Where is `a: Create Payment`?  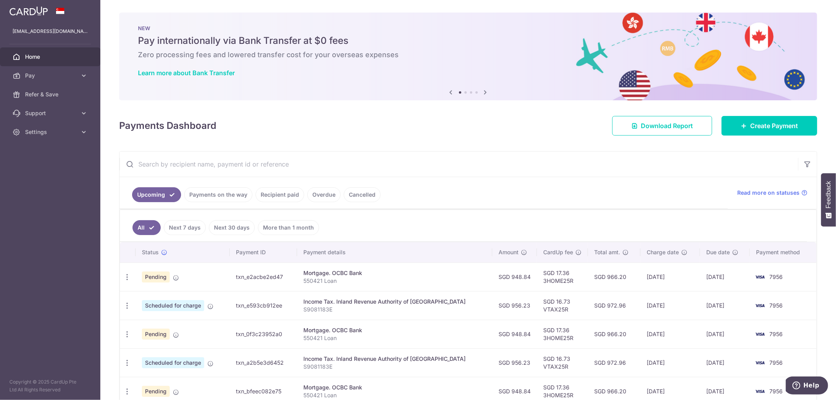
a: Create Payment is located at coordinates (769, 126).